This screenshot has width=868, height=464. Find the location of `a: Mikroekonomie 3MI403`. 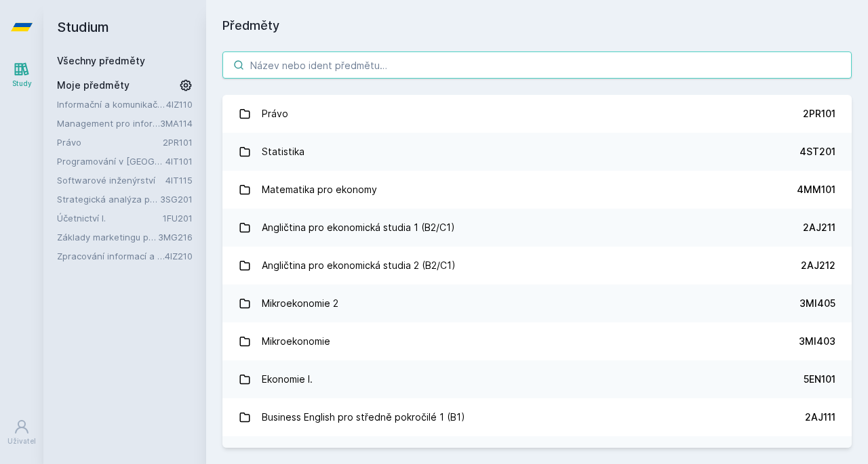

a: Mikroekonomie 3MI403 is located at coordinates (538, 341).